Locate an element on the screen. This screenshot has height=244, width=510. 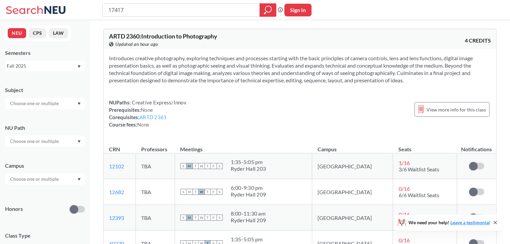
input: Class, professor, course number, "phrase" is located at coordinates (181, 10).